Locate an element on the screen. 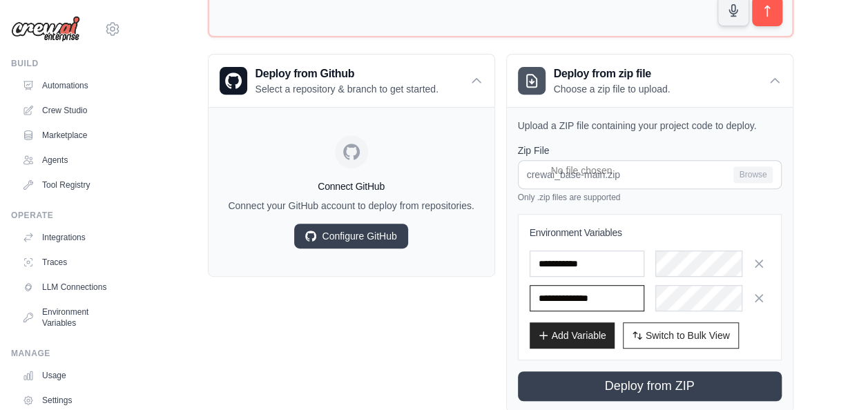  a: Marketplace is located at coordinates (68, 135).